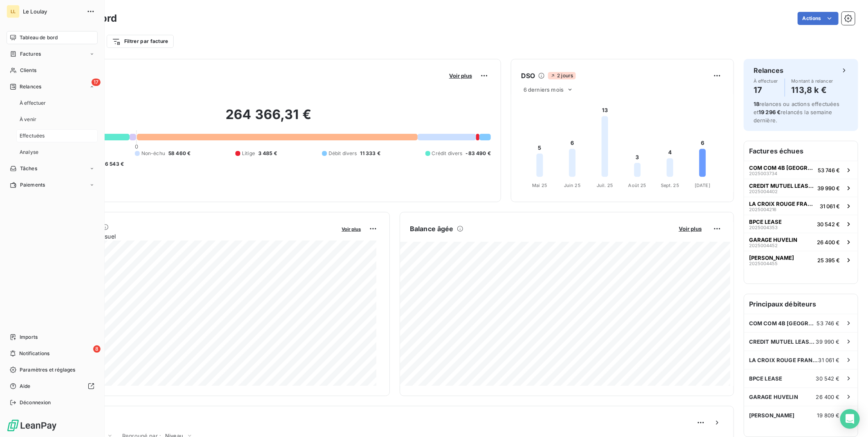  Describe the element at coordinates (53, 11) in the screenshot. I see `span: Le Loulay` at that location.